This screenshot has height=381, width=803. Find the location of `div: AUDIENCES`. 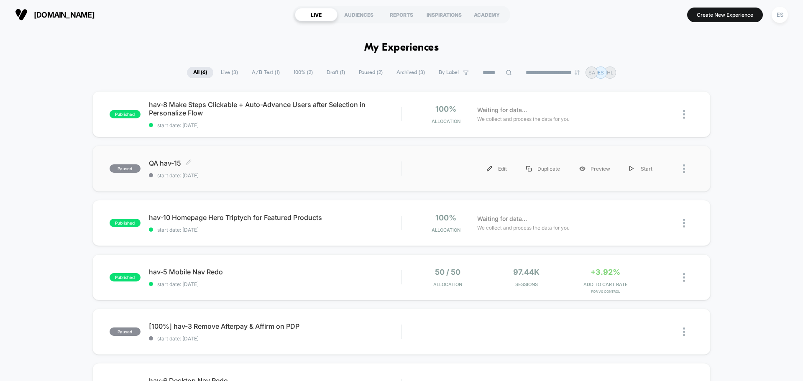

div: AUDIENCES is located at coordinates (359, 15).